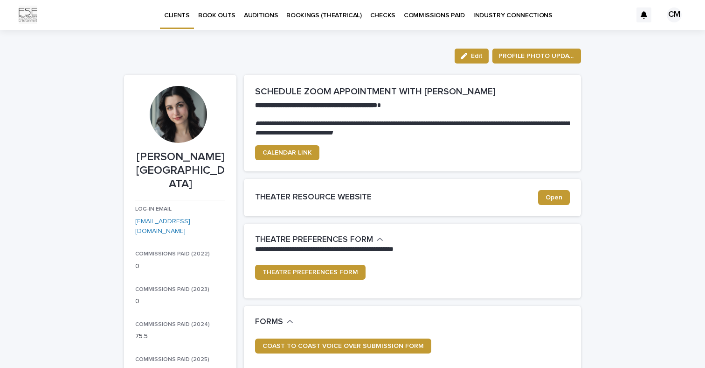  I want to click on a: COAST TO COAST VOICE OVER SUBMISSION FORM, so click(343, 346).